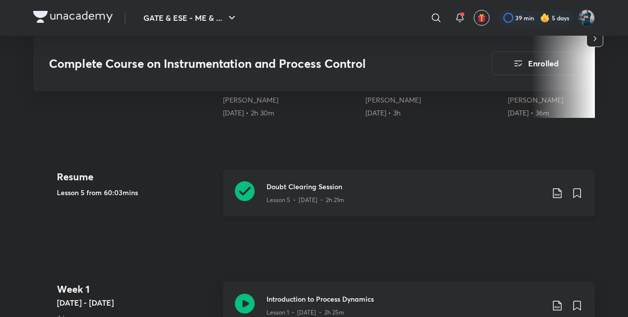 This screenshot has width=628, height=317. Describe the element at coordinates (587, 18) in the screenshot. I see `img: Vinay Upadhyay` at that location.